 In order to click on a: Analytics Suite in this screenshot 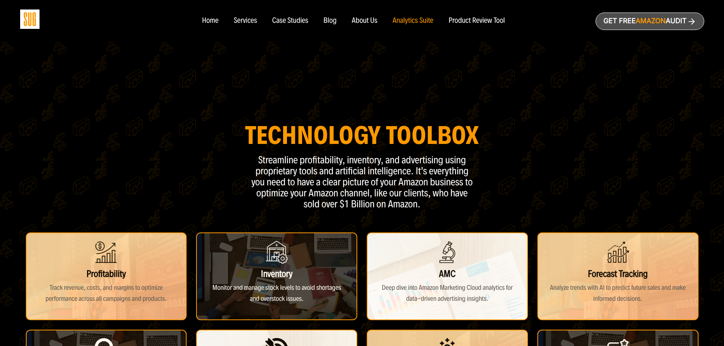, I will do `click(413, 21)`.